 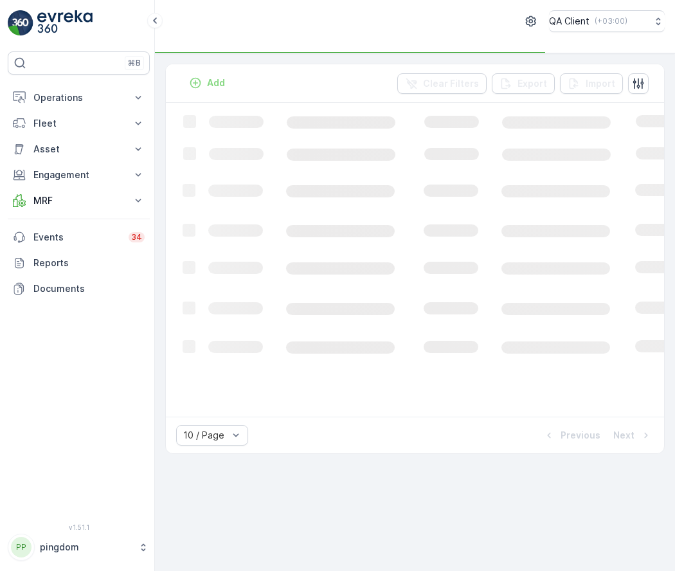 I want to click on p: QA Client, so click(x=569, y=21).